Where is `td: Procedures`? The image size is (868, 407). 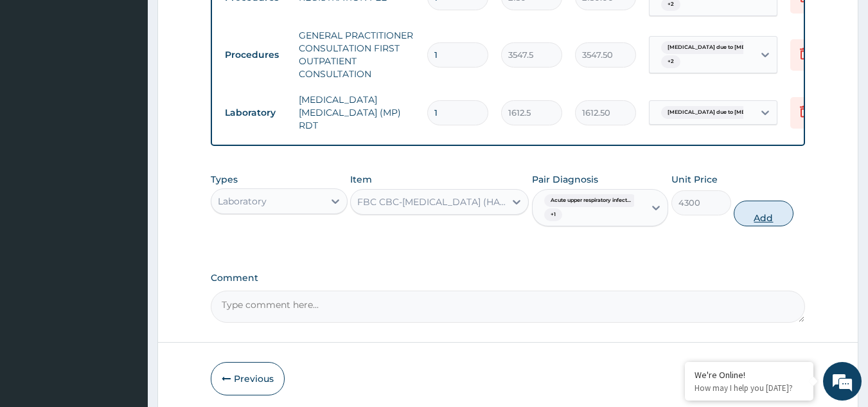 td: Procedures is located at coordinates (255, 55).